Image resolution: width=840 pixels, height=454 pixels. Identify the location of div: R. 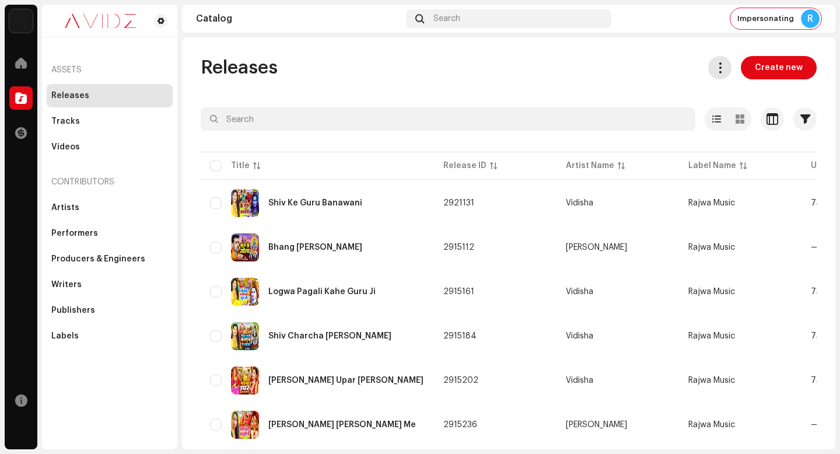
(811, 19).